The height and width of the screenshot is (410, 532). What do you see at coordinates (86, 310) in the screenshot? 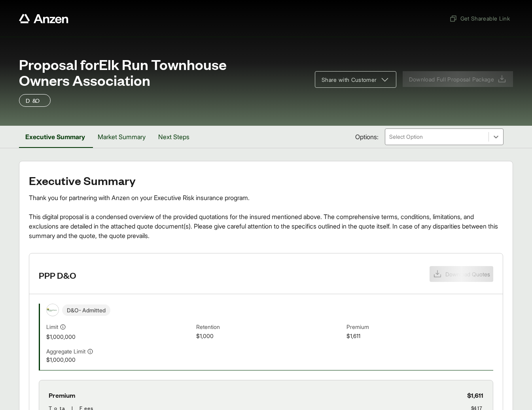
I see `span: D&O - Admitted` at bounding box center [86, 310].